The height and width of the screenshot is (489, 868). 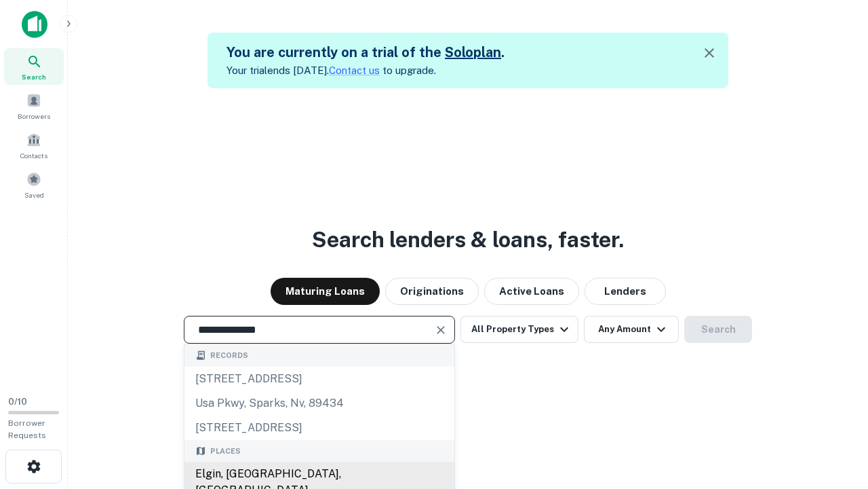 What do you see at coordinates (325, 291) in the screenshot?
I see `button: Maturing Loans` at bounding box center [325, 291].